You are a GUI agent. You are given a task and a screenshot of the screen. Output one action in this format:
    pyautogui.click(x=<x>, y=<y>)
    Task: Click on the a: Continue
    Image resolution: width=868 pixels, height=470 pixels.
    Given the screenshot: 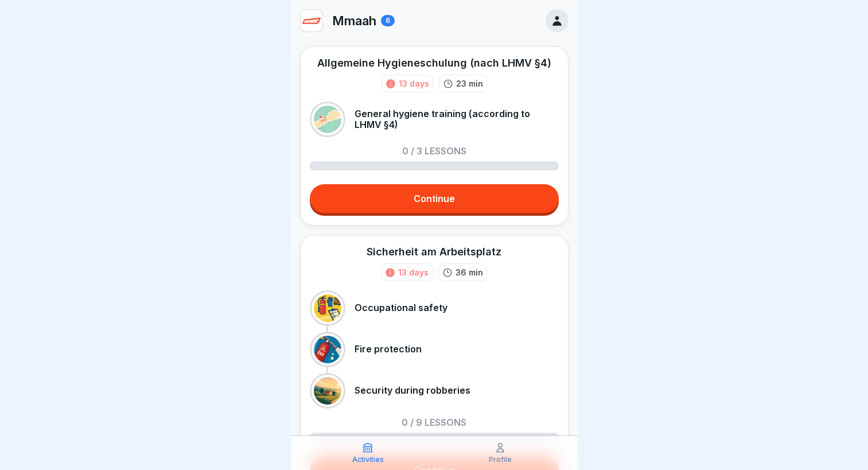 What is the action you would take?
    pyautogui.click(x=434, y=198)
    